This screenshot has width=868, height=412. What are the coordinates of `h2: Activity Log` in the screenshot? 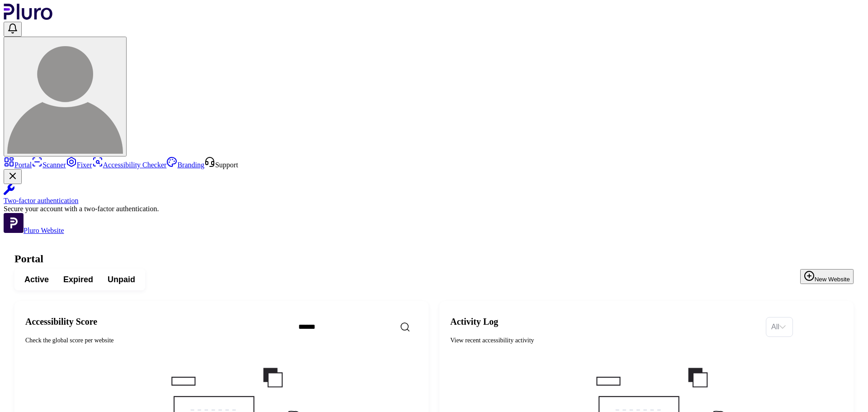 It's located at (604, 321).